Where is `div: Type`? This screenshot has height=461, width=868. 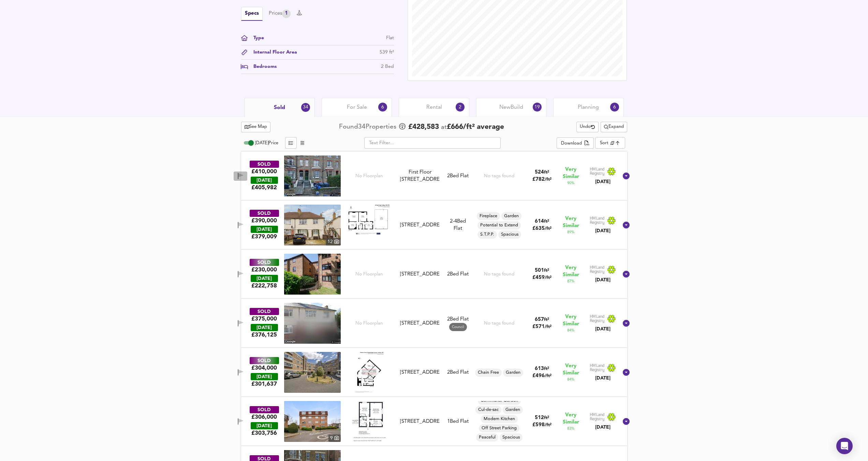 div: Type is located at coordinates (256, 38).